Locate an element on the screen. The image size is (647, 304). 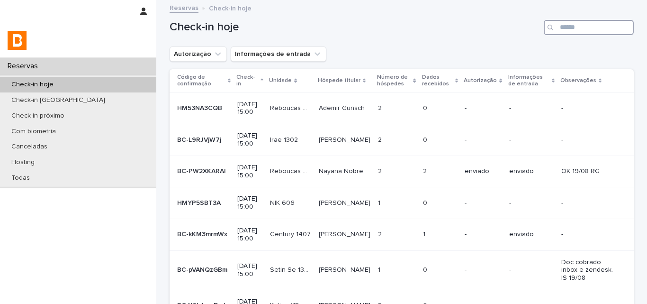
p: Reboucas 902 is located at coordinates (291, 170).